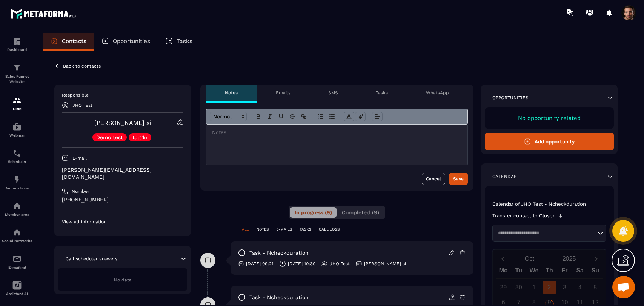 This screenshot has height=306, width=644. Describe the element at coordinates (623, 287) in the screenshot. I see `div: Mở cuộc trò chuyện` at that location.